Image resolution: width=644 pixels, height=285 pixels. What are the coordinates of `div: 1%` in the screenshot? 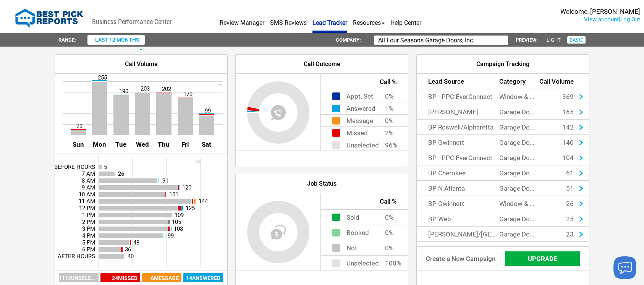 It's located at (391, 106).